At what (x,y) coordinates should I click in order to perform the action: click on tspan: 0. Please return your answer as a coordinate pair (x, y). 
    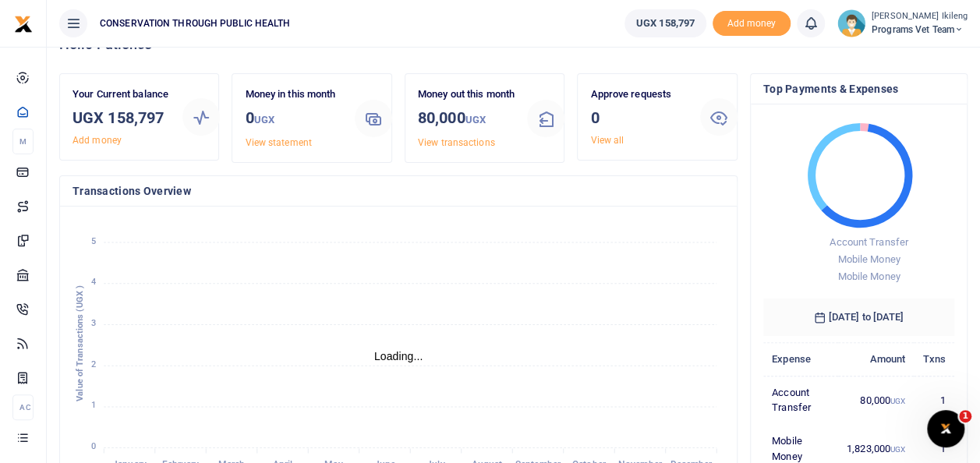
    Looking at the image, I should click on (94, 445).